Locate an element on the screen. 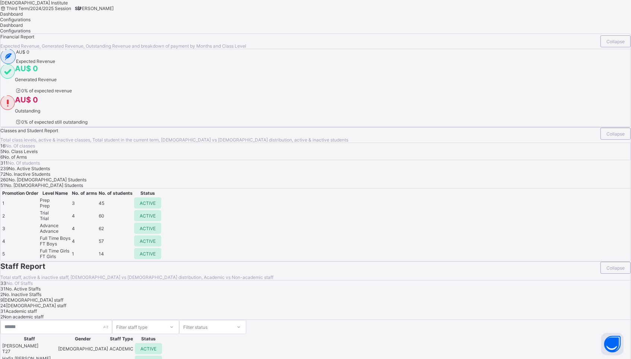  span: No. Class Levels is located at coordinates (20, 151).